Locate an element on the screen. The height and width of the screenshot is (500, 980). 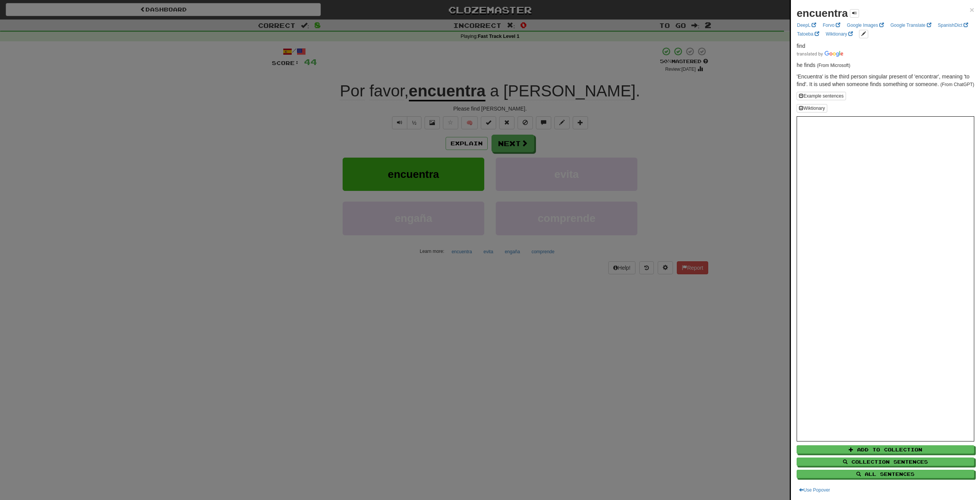
p: he finds is located at coordinates (886, 65).